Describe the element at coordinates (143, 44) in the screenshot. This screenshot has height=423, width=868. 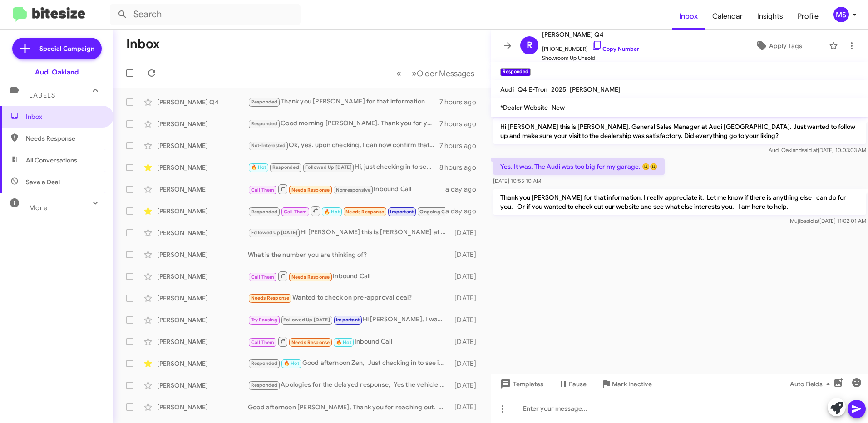
I see `h1: Inbox` at that location.